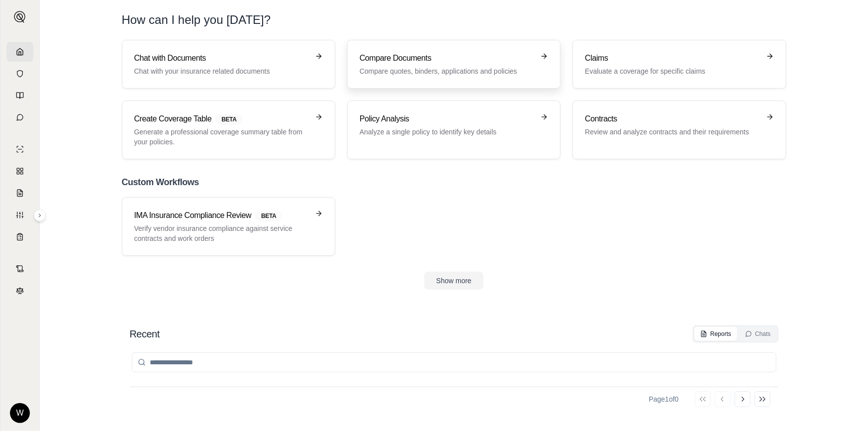  I want to click on div: Reports, so click(716, 334).